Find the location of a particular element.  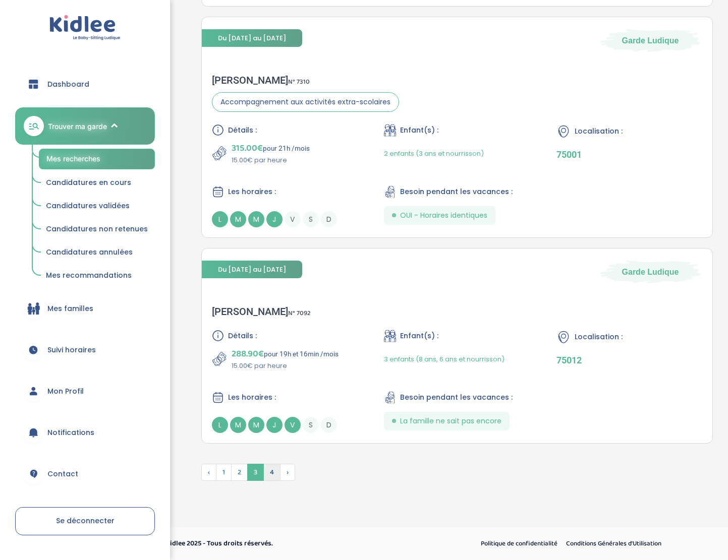

a: Mes recherches is located at coordinates (97, 159).